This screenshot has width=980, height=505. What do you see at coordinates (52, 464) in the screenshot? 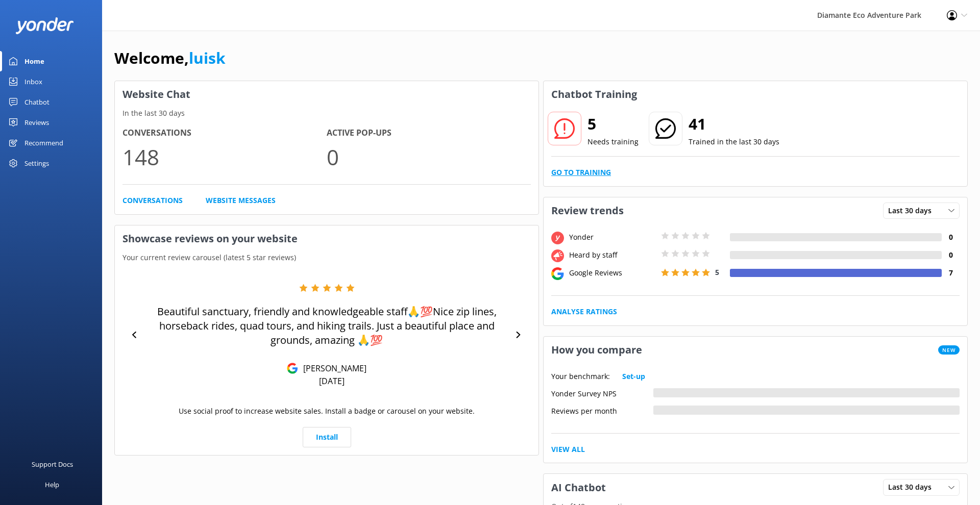
I see `div: Support Docs` at bounding box center [52, 464].